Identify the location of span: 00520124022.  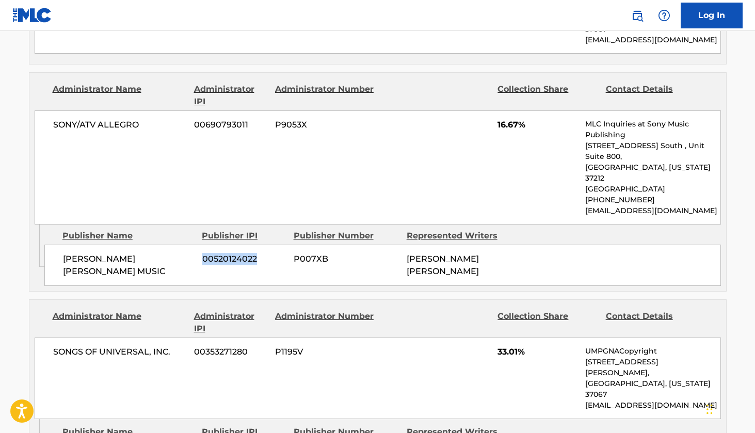
(244, 259).